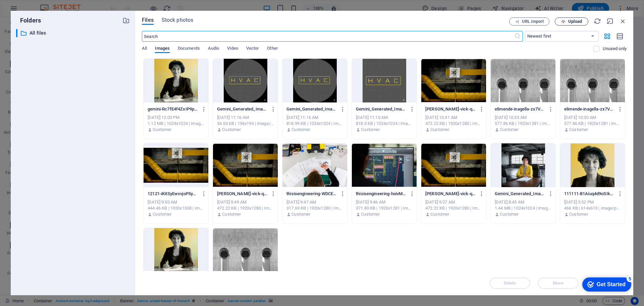  I want to click on p: taylor-vick-qVXFewdVWn4-unsplash-O2O5XBrExZf7ZV7mqrI8nQ.jpg, so click(242, 194).